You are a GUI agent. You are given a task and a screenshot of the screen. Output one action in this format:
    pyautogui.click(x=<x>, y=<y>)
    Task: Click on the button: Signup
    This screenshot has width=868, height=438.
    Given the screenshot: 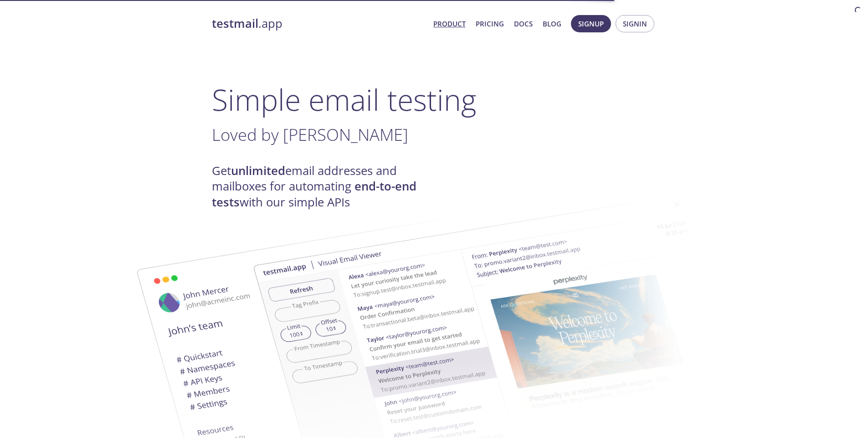 What is the action you would take?
    pyautogui.click(x=591, y=24)
    